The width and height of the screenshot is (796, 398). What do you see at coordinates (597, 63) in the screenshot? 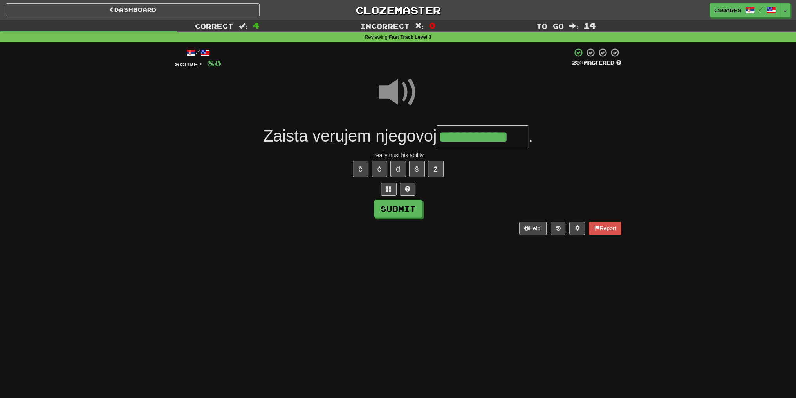
I see `div: Mastered` at bounding box center [597, 63].